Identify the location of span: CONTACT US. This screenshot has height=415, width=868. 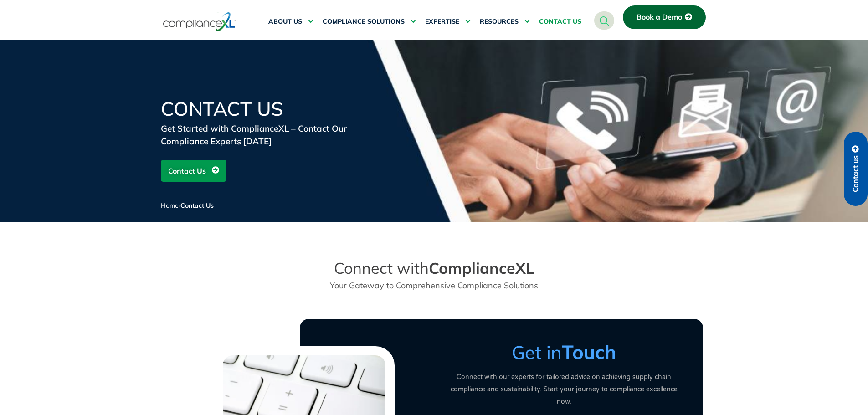
(560, 22).